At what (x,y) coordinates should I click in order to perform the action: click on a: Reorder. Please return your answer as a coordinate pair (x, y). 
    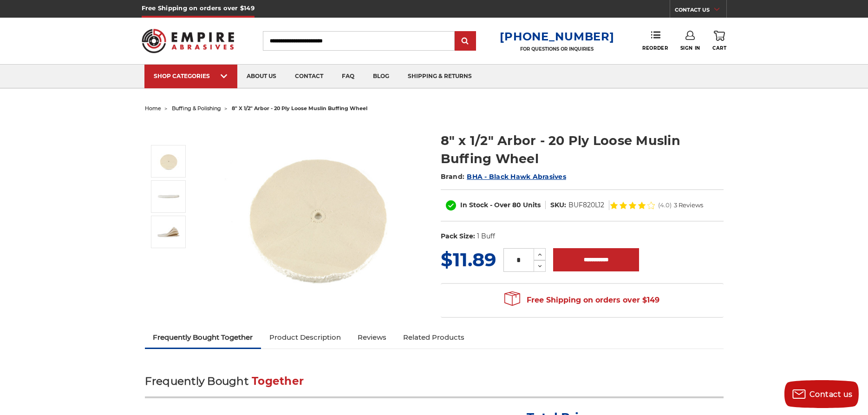
    Looking at the image, I should click on (655, 40).